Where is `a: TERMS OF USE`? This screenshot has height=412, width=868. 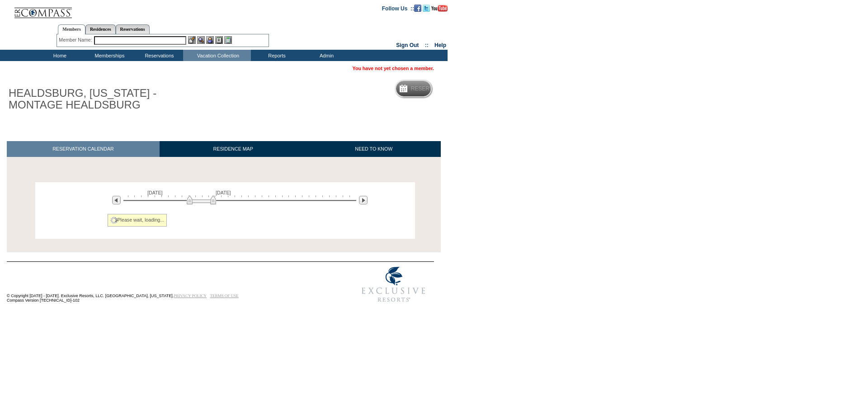 a: TERMS OF USE is located at coordinates (224, 296).